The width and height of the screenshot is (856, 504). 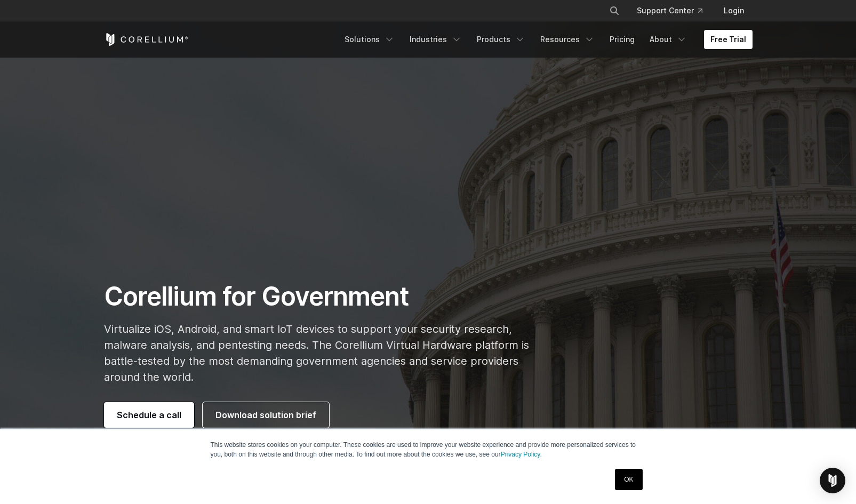 I want to click on a: Schedule a call, so click(x=149, y=415).